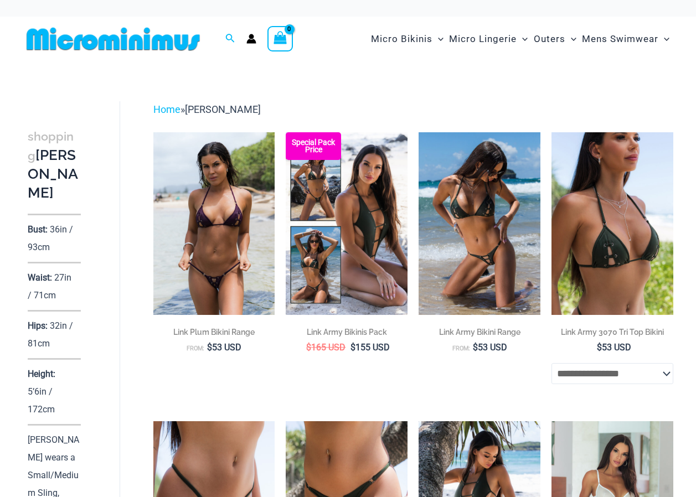  Describe the element at coordinates (488, 39) in the screenshot. I see `a: Micro LingerieMenu ToggleMenu Toggle` at that location.